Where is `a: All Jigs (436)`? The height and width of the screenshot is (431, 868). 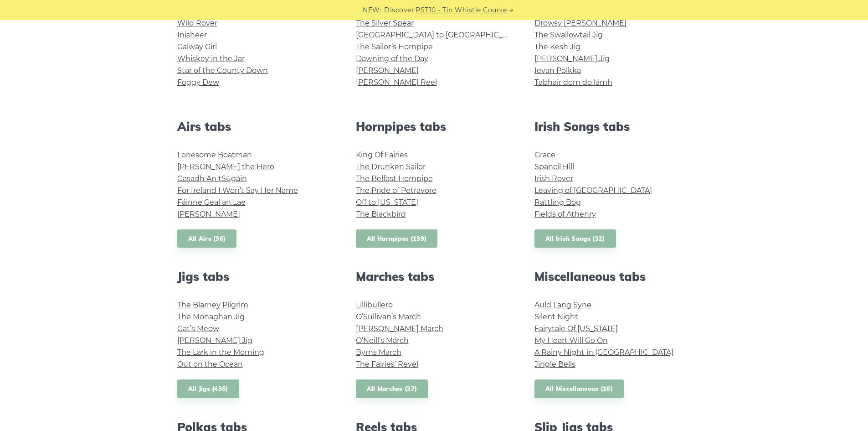
a: All Jigs (436) is located at coordinates (208, 389).